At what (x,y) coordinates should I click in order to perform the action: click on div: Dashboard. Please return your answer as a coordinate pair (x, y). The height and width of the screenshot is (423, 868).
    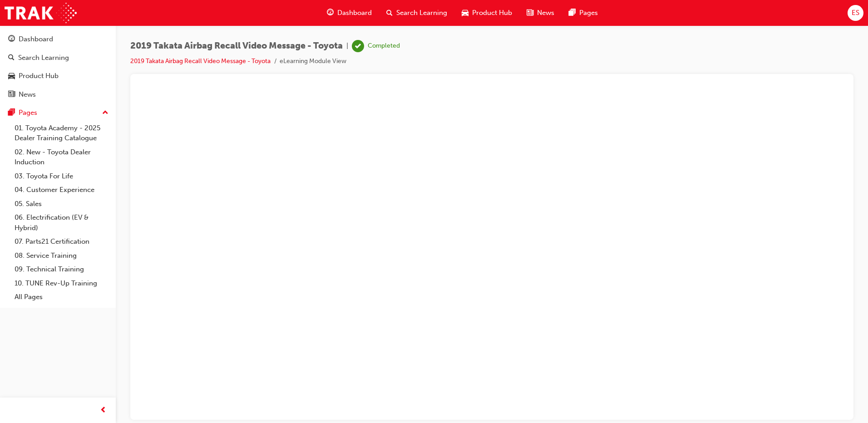
    Looking at the image, I should click on (35, 39).